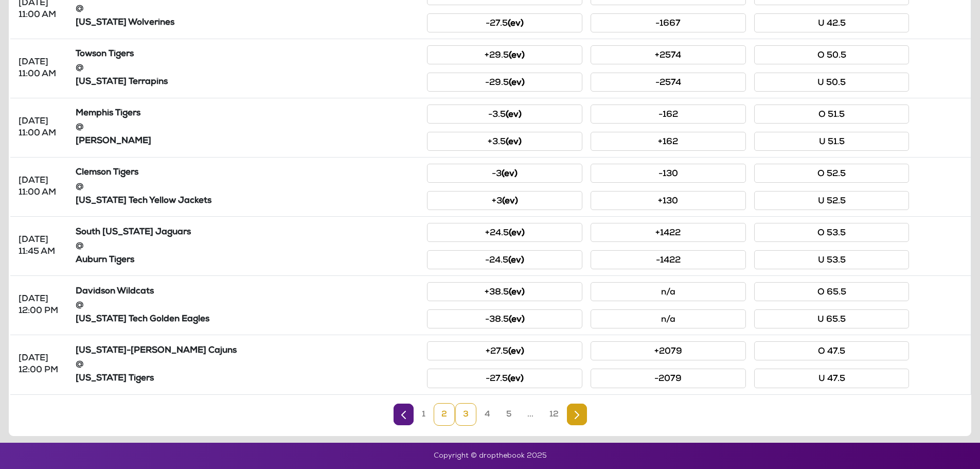 The width and height of the screenshot is (980, 469). Describe the element at coordinates (404, 414) in the screenshot. I see `a: Previous` at that location.